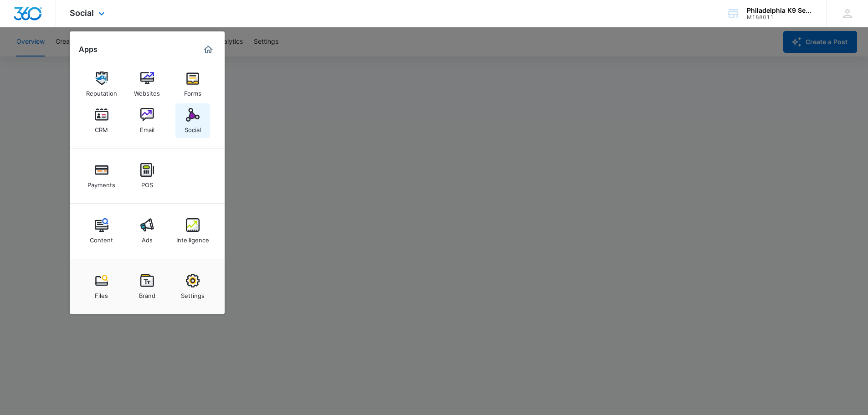 The image size is (868, 415). What do you see at coordinates (147, 238) in the screenshot?
I see `div: Ads` at bounding box center [147, 238].